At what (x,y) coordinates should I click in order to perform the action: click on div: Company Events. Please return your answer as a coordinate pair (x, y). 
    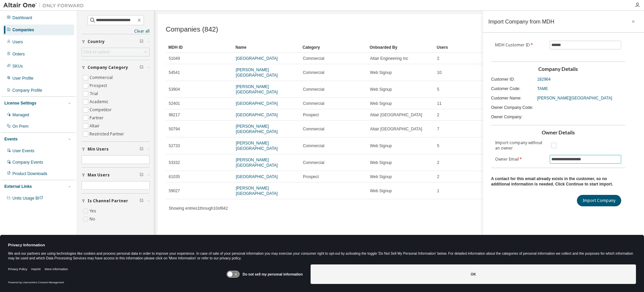
    Looking at the image, I should click on (28, 162).